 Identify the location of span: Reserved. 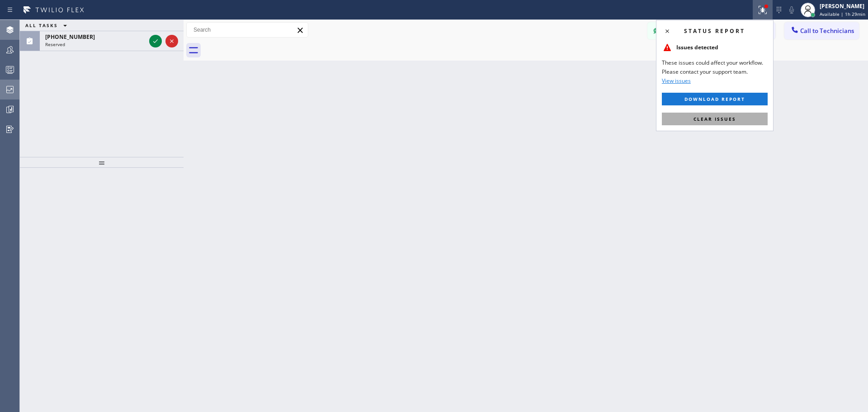
(55, 44).